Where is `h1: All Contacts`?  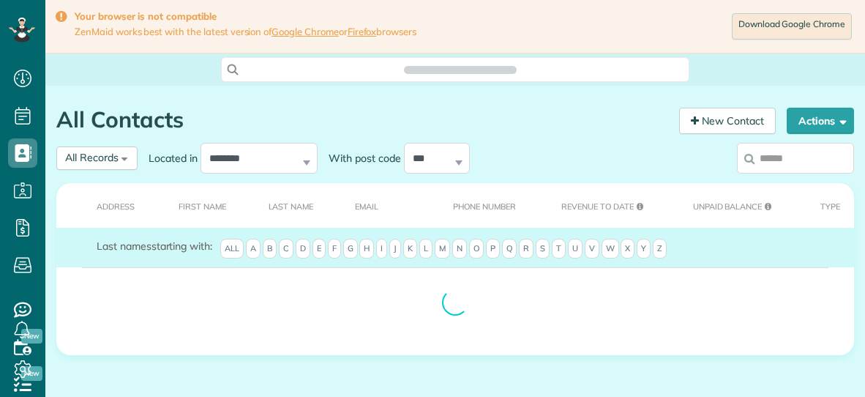 h1: All Contacts is located at coordinates (362, 119).